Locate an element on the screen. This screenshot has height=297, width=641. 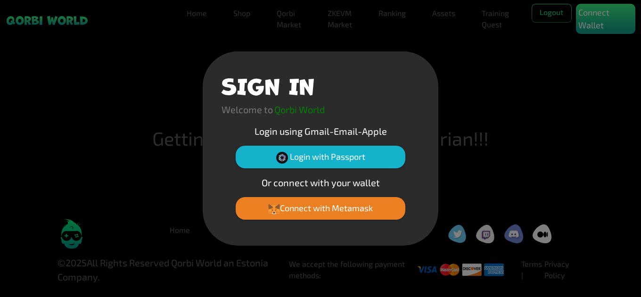
p: Welcome to is located at coordinates (247, 109).